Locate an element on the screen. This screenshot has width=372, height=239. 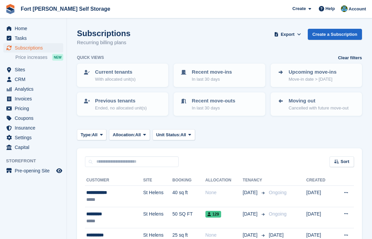
p: Cancelled with future move-out is located at coordinates (318, 108).